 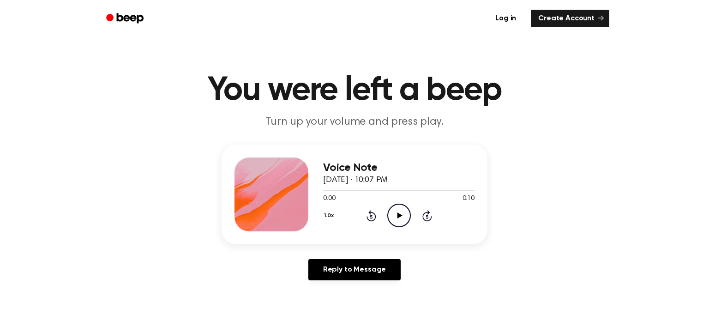 I want to click on h3: Voice Note, so click(x=399, y=168).